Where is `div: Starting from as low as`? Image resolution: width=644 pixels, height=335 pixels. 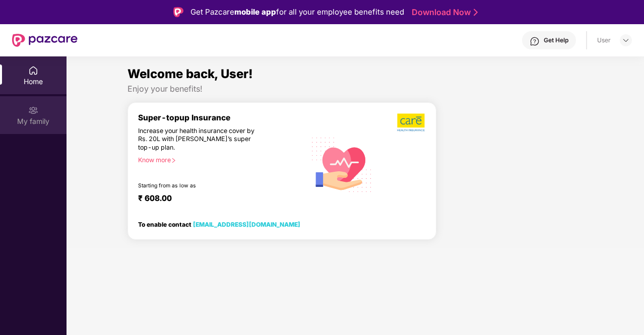
div: Starting from as low as is located at coordinates (200, 185).